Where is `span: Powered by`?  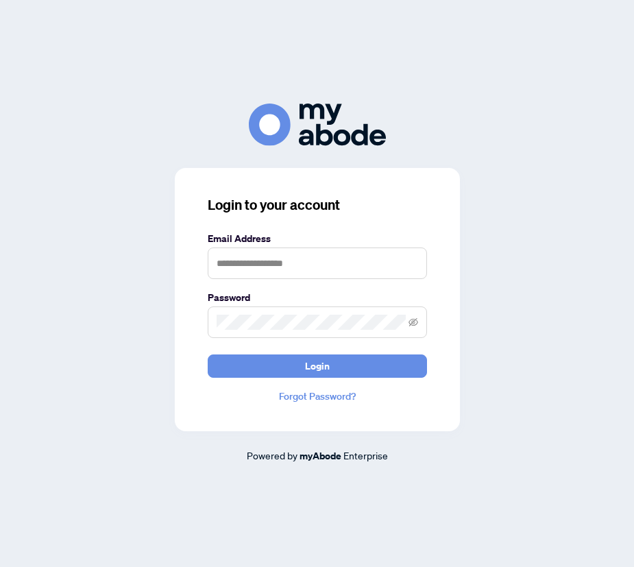
span: Powered by is located at coordinates (272, 455).